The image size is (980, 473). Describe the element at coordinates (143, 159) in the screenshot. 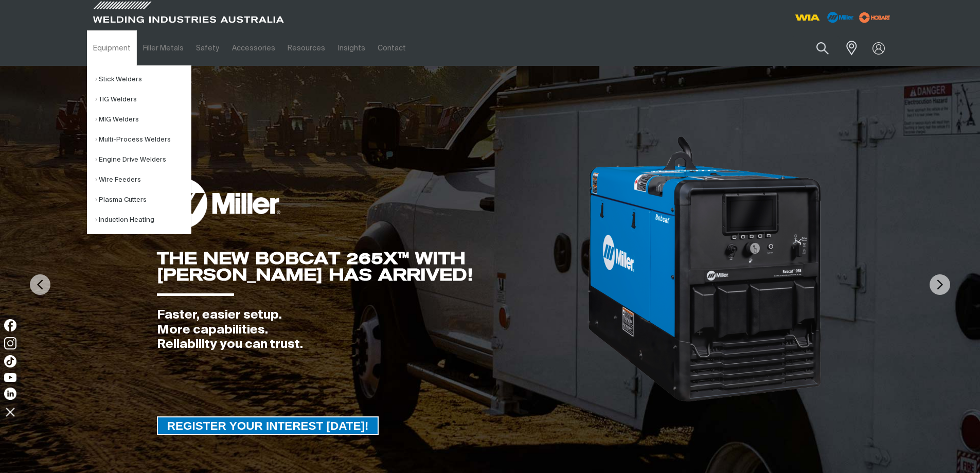

I see `a: Engine Drive Welders` at that location.